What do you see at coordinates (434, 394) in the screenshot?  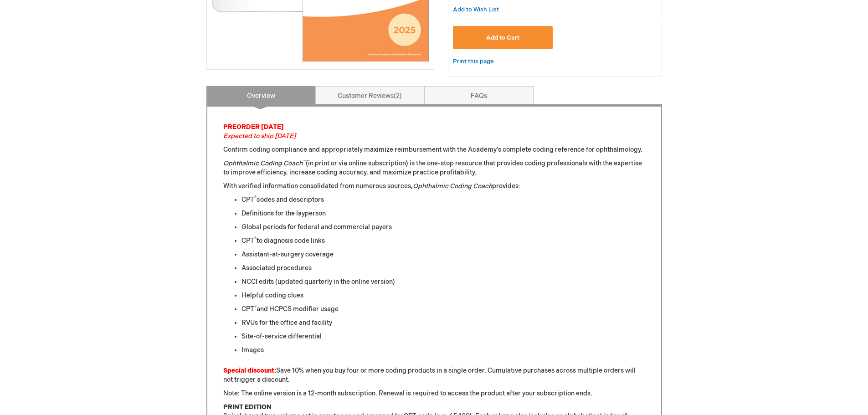 I see `p: Note: The online version is a 12-month subscription. Renewal is required to access the product af...` at bounding box center [434, 394].